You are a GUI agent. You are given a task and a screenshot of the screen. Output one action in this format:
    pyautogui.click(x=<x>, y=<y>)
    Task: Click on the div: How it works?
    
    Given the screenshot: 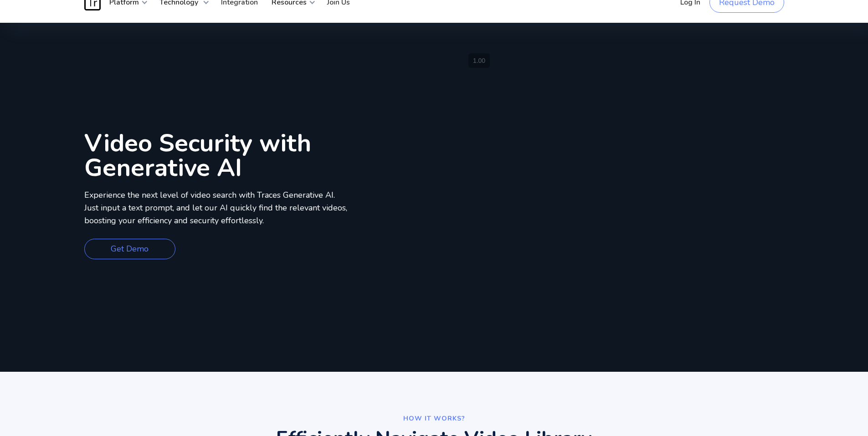 What is the action you would take?
    pyautogui.click(x=434, y=418)
    